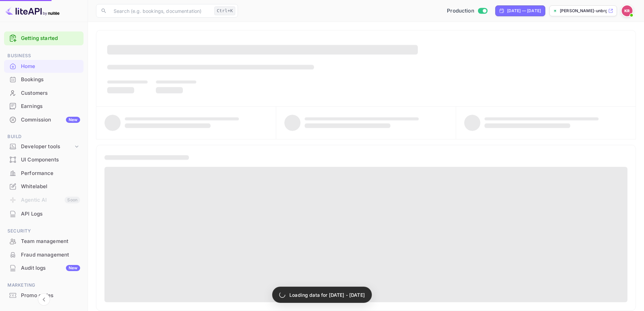  I want to click on a: Promo codes, so click(44, 295).